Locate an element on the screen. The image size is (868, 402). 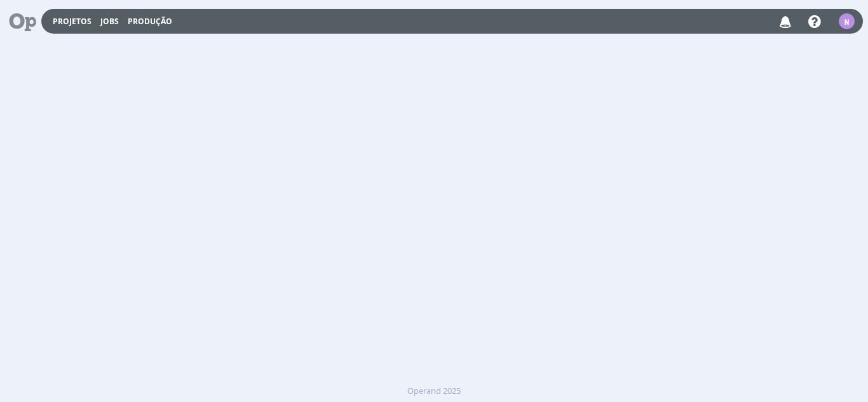
button: Jobs is located at coordinates (109, 21).